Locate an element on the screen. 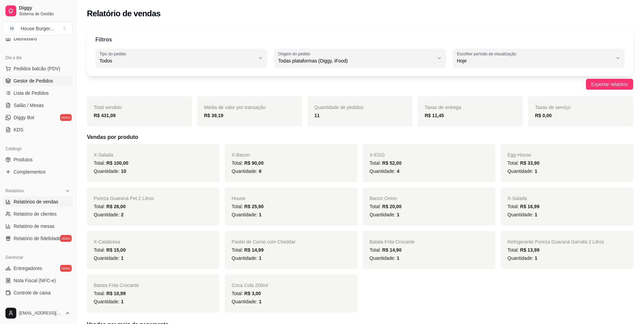 Image resolution: width=644 pixels, height=324 pixels. span: R$ 25,90 is located at coordinates (254, 207).